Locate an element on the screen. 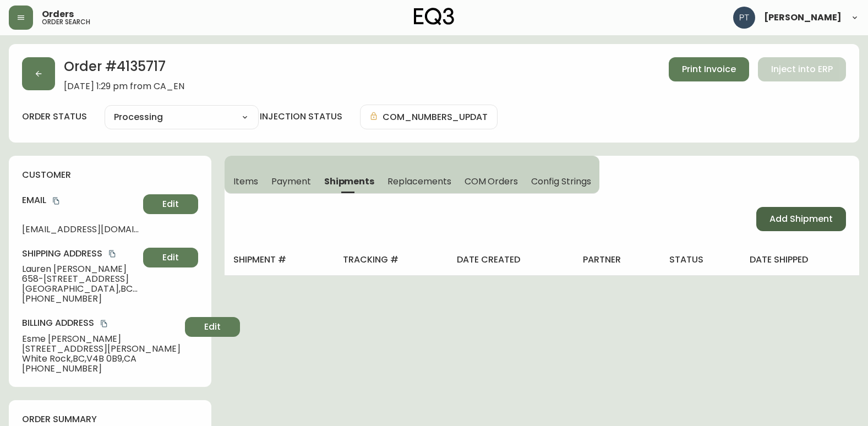  button: Add Shipment is located at coordinates (801, 219).